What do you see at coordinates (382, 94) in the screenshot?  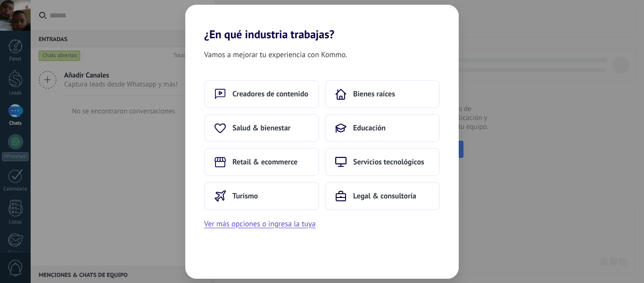 I see `button: Bienes raíces` at bounding box center [382, 94].